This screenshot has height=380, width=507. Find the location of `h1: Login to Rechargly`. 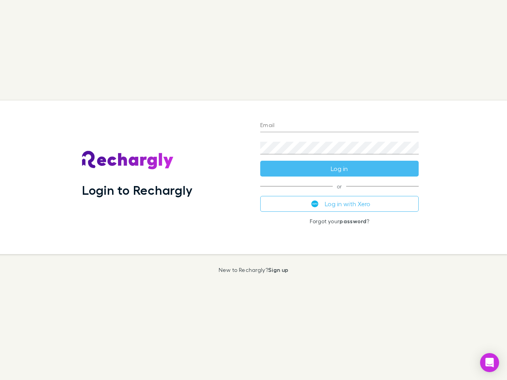

h1: Login to Rechargly is located at coordinates (137, 190).